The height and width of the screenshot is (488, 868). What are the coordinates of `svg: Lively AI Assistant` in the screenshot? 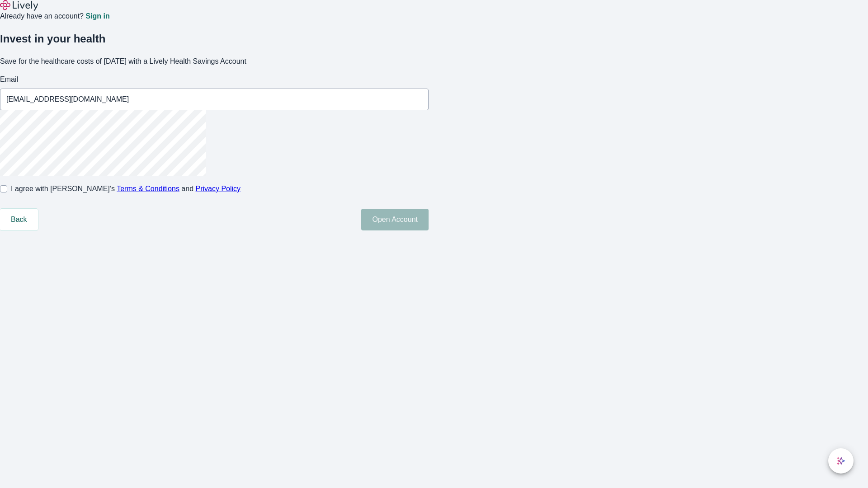 It's located at (841, 461).